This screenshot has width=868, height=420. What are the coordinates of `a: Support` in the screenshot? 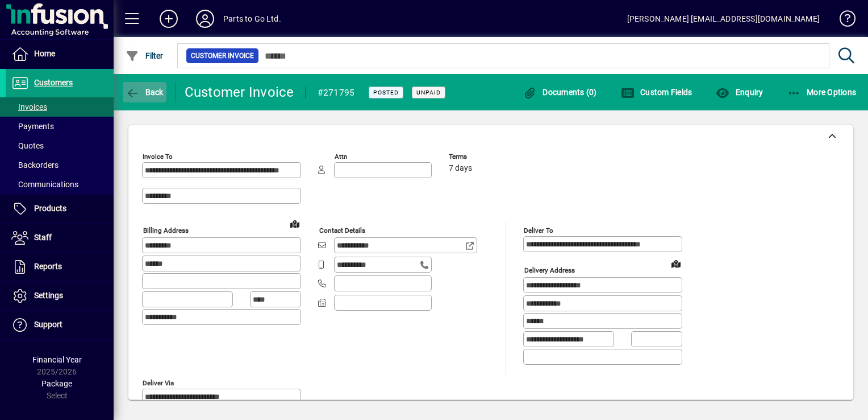 It's located at (60, 325).